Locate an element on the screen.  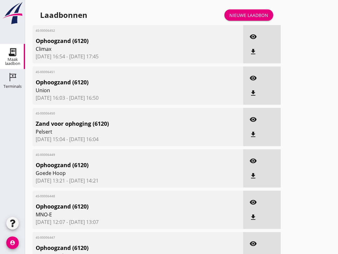
span: 4S-00006449 is located at coordinates (121, 154).